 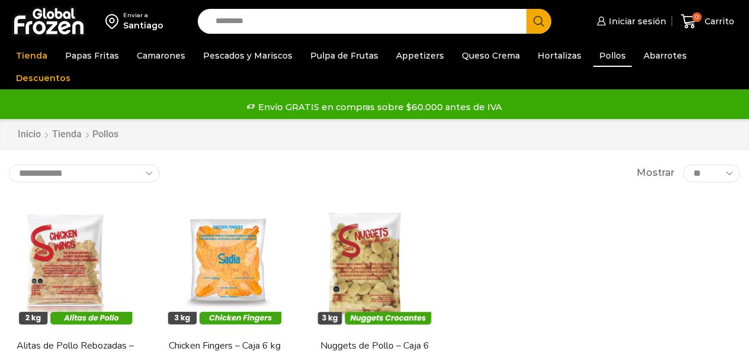 I want to click on a: Descuentos, so click(x=43, y=78).